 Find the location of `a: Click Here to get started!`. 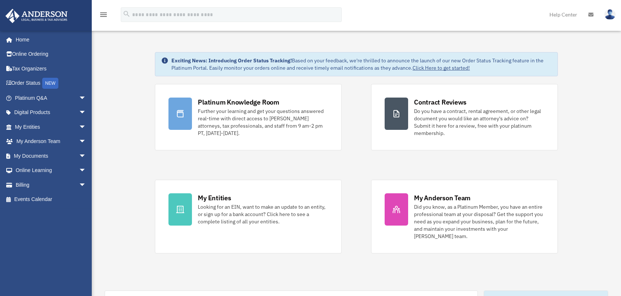

a: Click Here to get started! is located at coordinates (441, 68).